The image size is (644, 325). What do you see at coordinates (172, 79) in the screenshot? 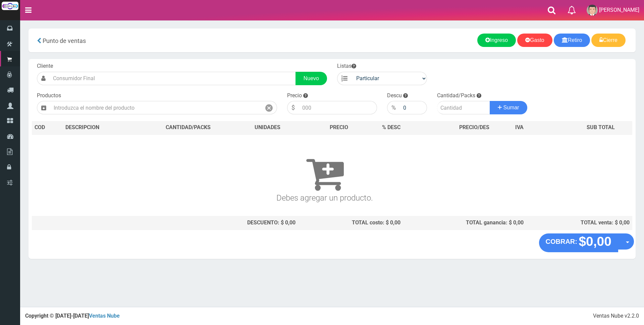
I see `input: Consumidor Final` at bounding box center [172, 79].